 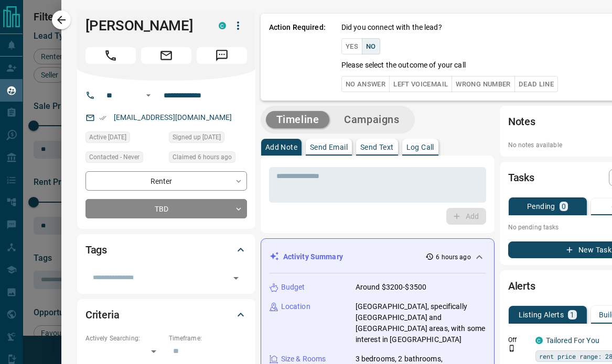 What do you see at coordinates (420, 84) in the screenshot?
I see `button: Left Voicemail` at bounding box center [420, 84].